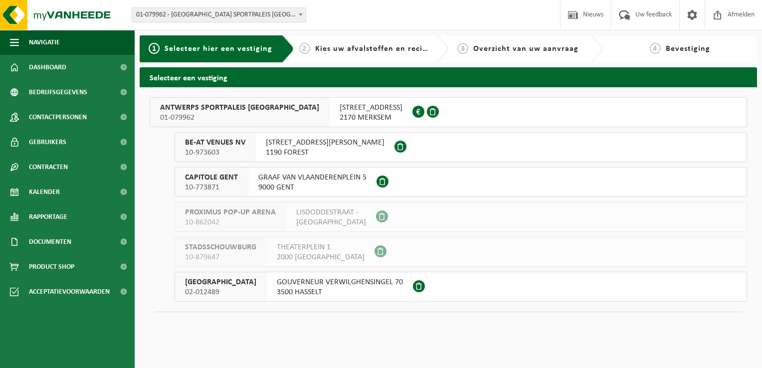 Image resolution: width=762 pixels, height=368 pixels. I want to click on span: 4, so click(655, 48).